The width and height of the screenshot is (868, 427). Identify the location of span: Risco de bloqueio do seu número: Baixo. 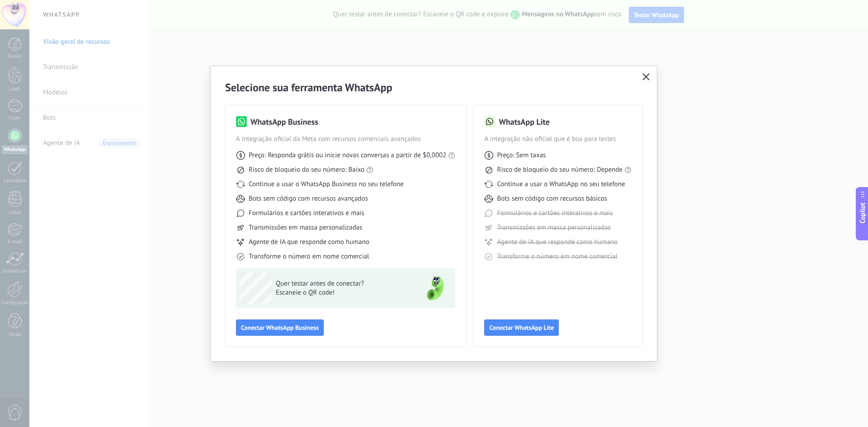
(307, 170).